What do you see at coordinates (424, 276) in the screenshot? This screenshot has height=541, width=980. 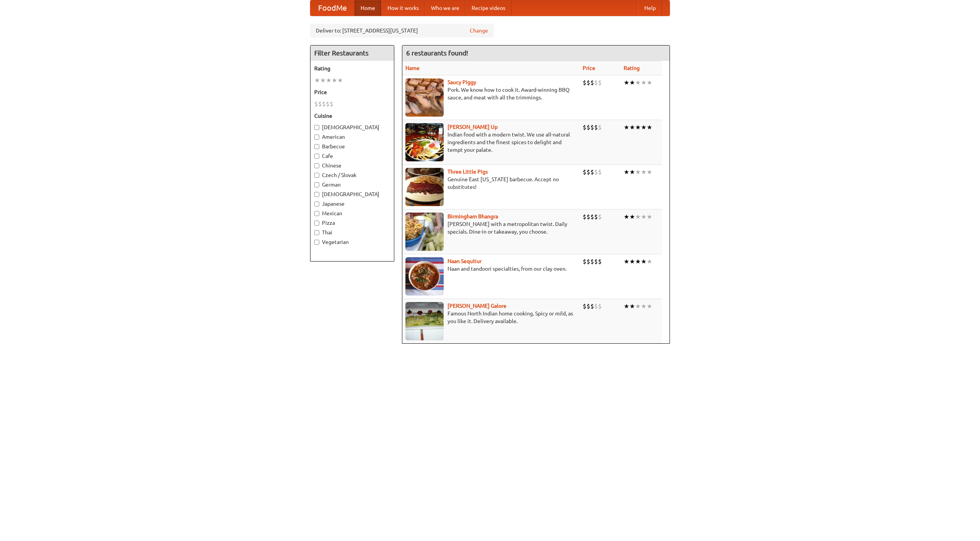 I see `img: naansequitur.jpg` at bounding box center [424, 276].